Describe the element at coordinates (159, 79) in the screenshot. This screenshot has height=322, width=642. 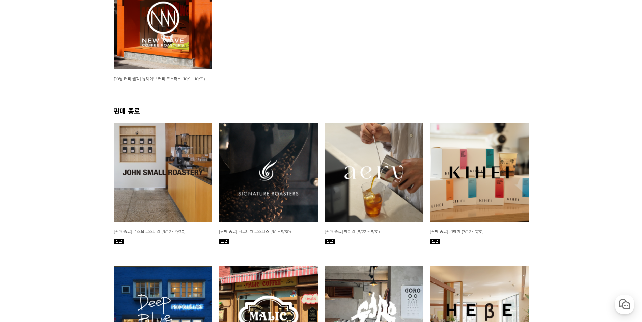
I see `span: [10월 커피 월픽] 뉴웨이브 커피 로스터스 (10/1 ~ 10/31)` at that location.